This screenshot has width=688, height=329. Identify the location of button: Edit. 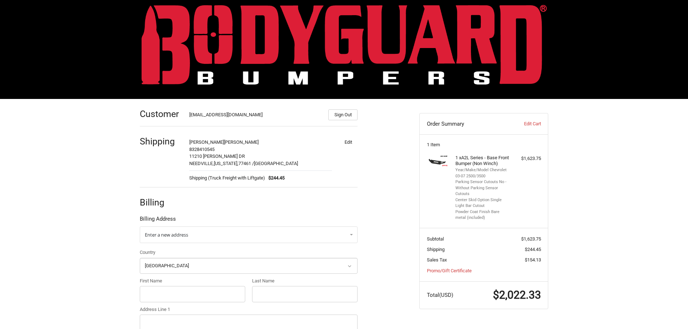
(348, 142).